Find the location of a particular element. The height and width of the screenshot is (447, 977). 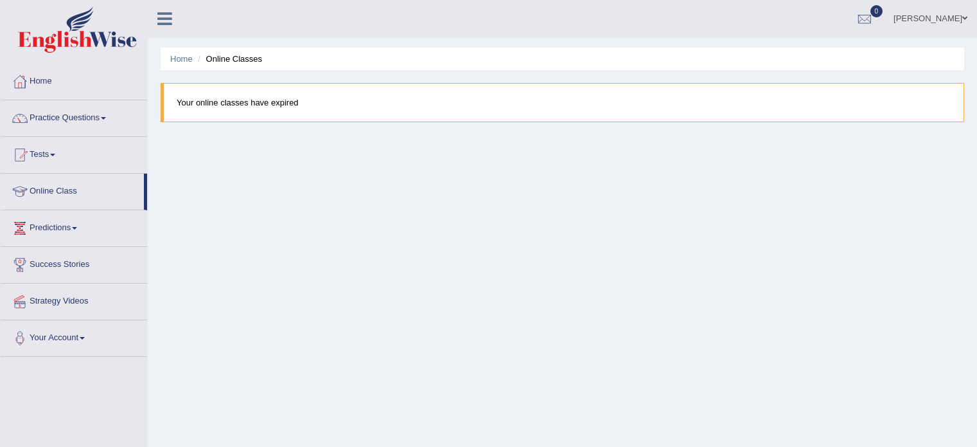

a: Strategy Videos is located at coordinates (74, 299).